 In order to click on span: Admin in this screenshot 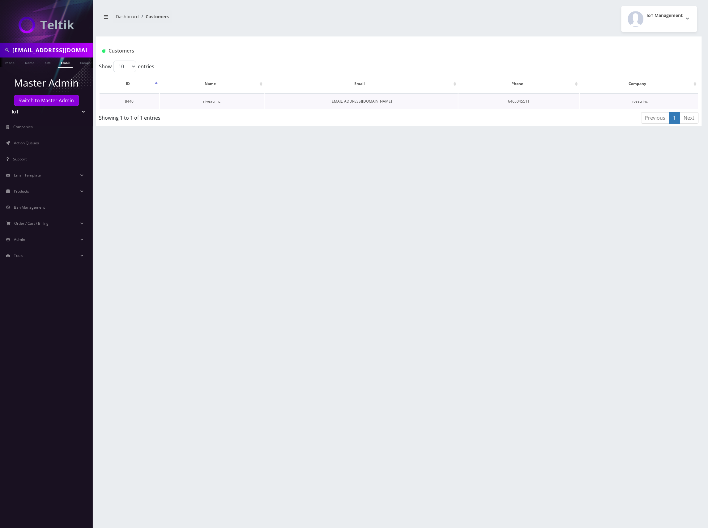, I will do `click(19, 239)`.